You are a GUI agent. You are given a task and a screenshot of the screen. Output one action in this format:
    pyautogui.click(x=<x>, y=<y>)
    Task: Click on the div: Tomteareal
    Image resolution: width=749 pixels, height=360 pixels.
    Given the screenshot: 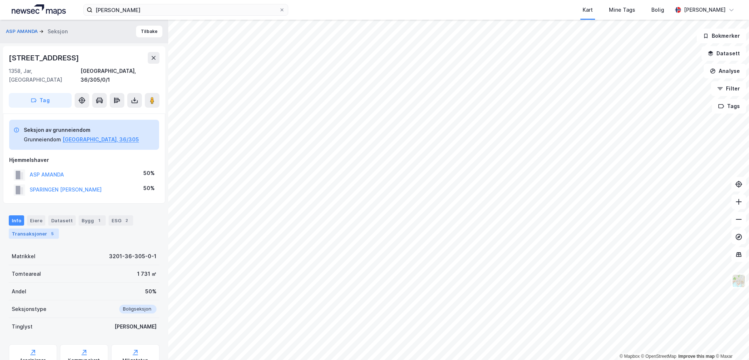 What is the action you would take?
    pyautogui.click(x=26, y=274)
    